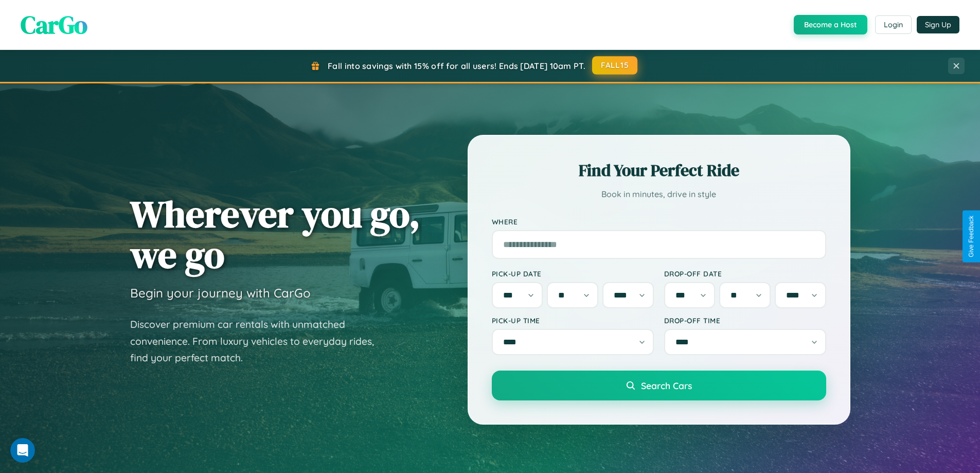  I want to click on h1: Wherever you go, we go, so click(275, 234).